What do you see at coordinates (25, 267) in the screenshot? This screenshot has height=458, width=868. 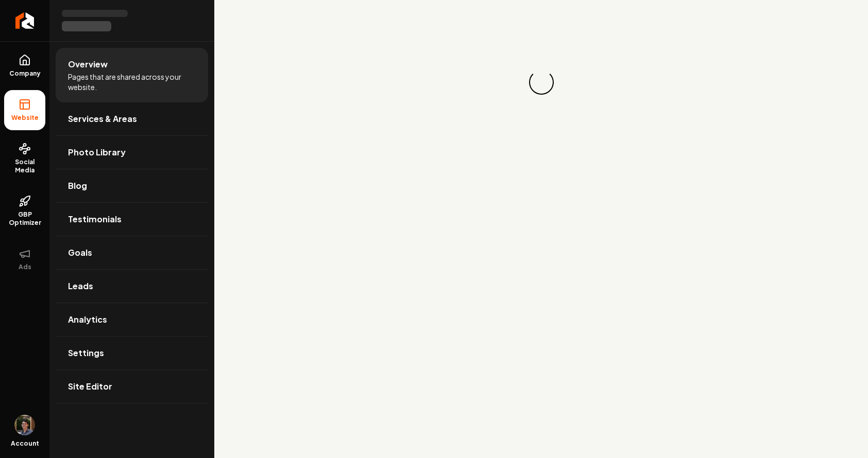 I see `span: Ads` at bounding box center [25, 267].